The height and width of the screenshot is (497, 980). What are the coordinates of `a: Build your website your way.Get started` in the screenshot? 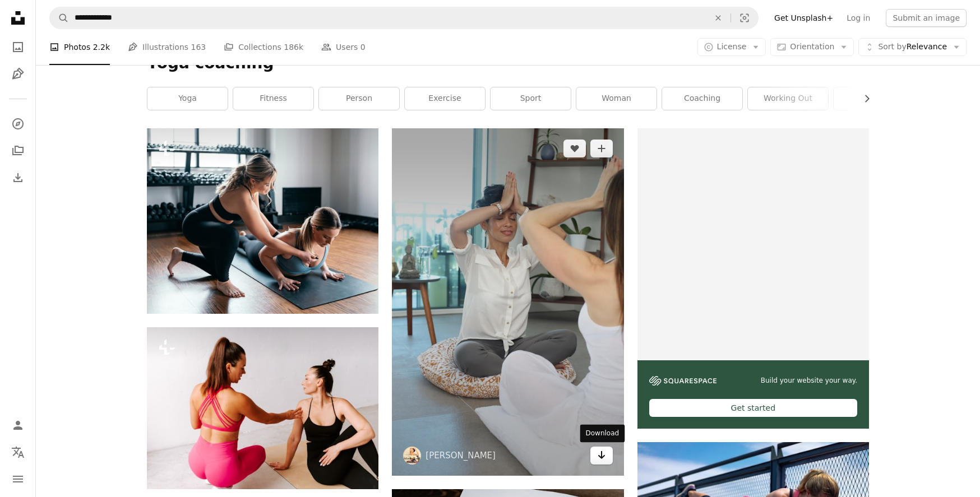 It's located at (753, 278).